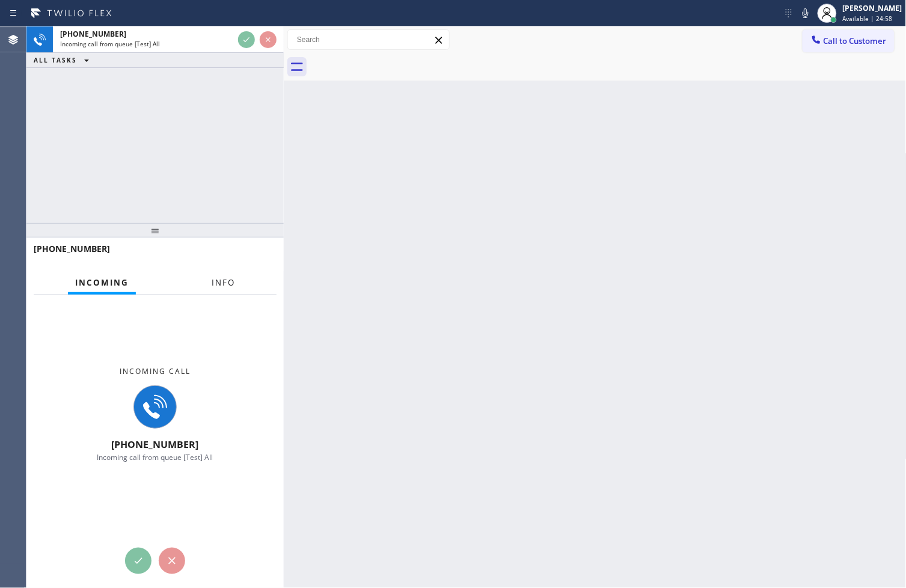 Image resolution: width=906 pixels, height=588 pixels. I want to click on span: Incoming, so click(101, 283).